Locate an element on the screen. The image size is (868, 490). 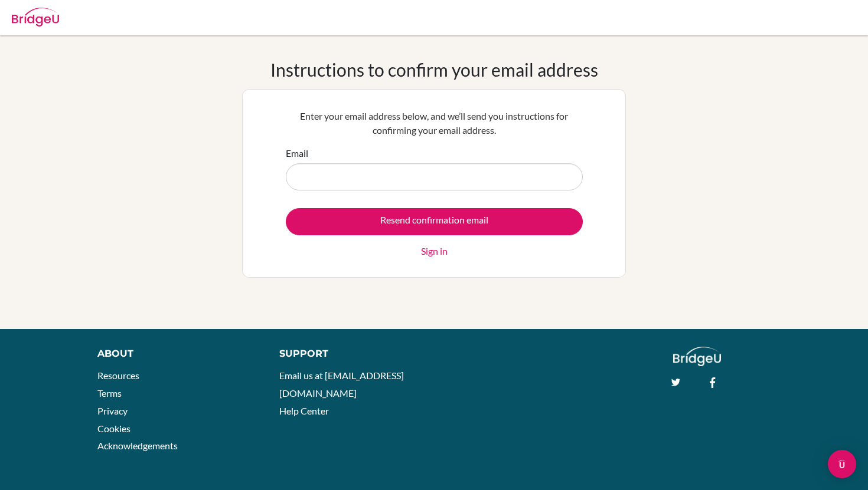
a: Help Center is located at coordinates (304, 411).